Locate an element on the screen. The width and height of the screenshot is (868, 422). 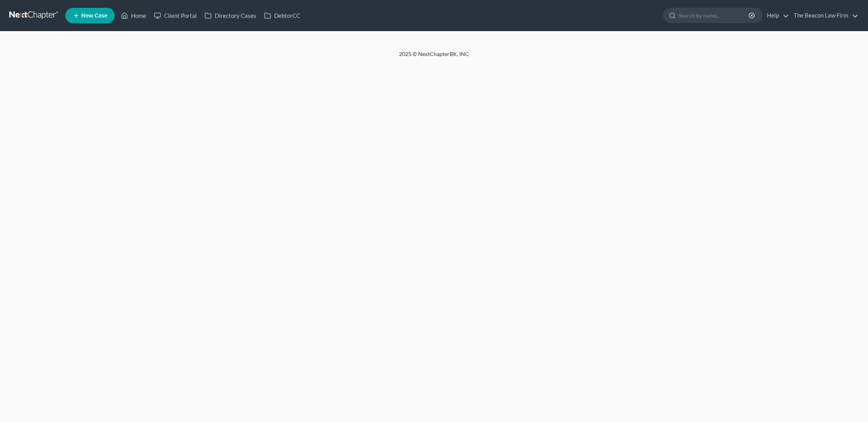
a: DebtorCC is located at coordinates (282, 15).